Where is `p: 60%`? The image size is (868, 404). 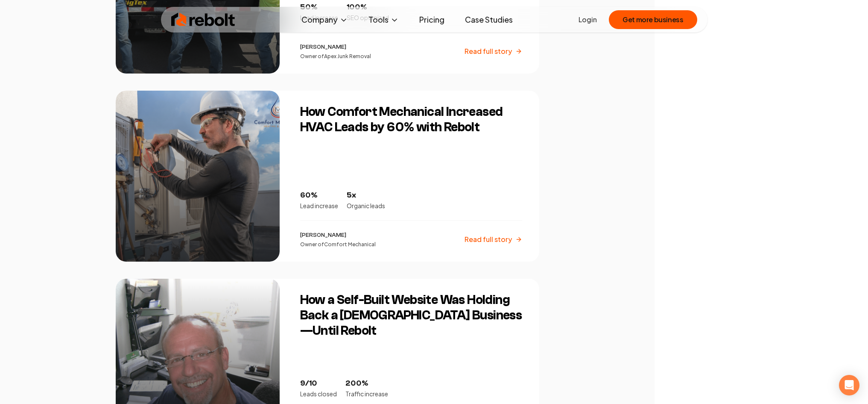 p: 60% is located at coordinates (319, 196).